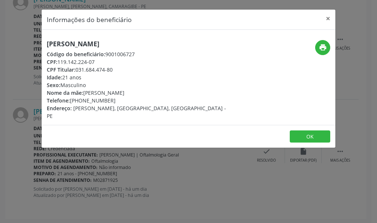 This screenshot has width=377, height=223. Describe the element at coordinates (58, 101) in the screenshot. I see `span: Telefone:` at that location.